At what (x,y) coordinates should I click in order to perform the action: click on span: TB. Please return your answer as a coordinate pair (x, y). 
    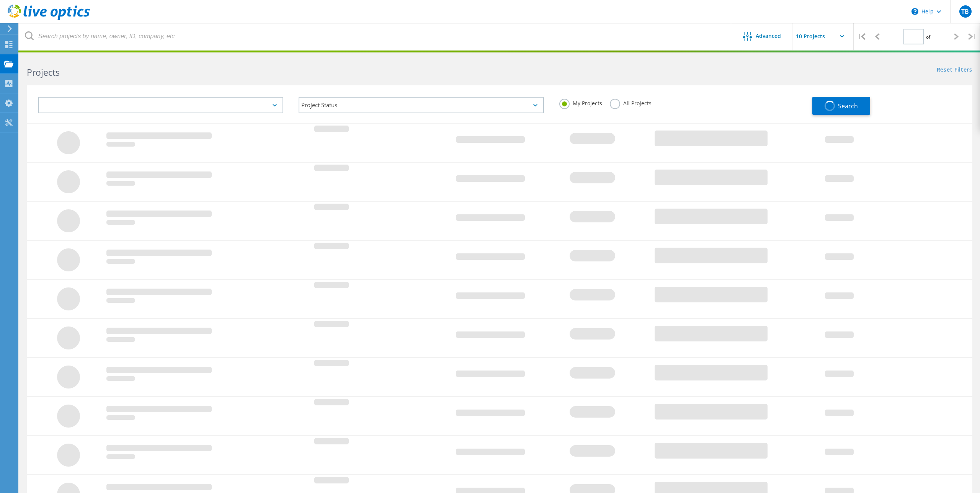
    Looking at the image, I should click on (965, 12).